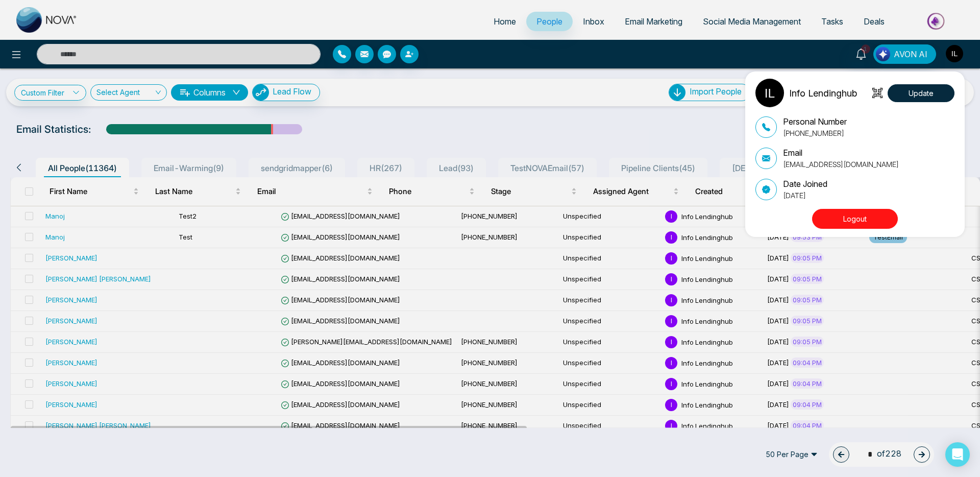 This screenshot has width=980, height=477. Describe the element at coordinates (855, 218) in the screenshot. I see `button: Logout` at that location.